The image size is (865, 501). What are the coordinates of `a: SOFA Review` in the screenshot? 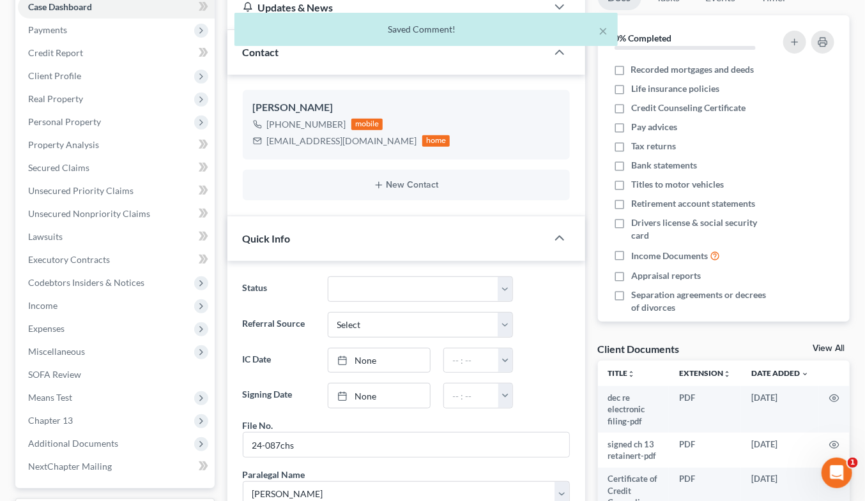 It's located at (116, 375).